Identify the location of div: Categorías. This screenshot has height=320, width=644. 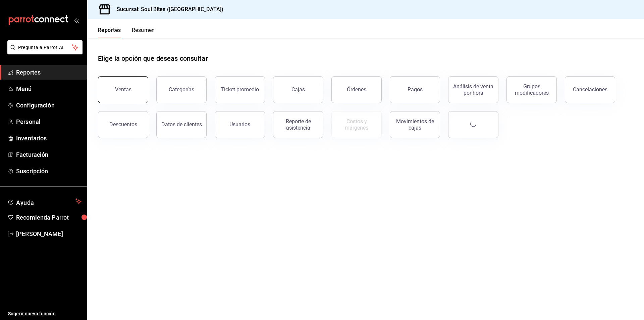
(182, 89).